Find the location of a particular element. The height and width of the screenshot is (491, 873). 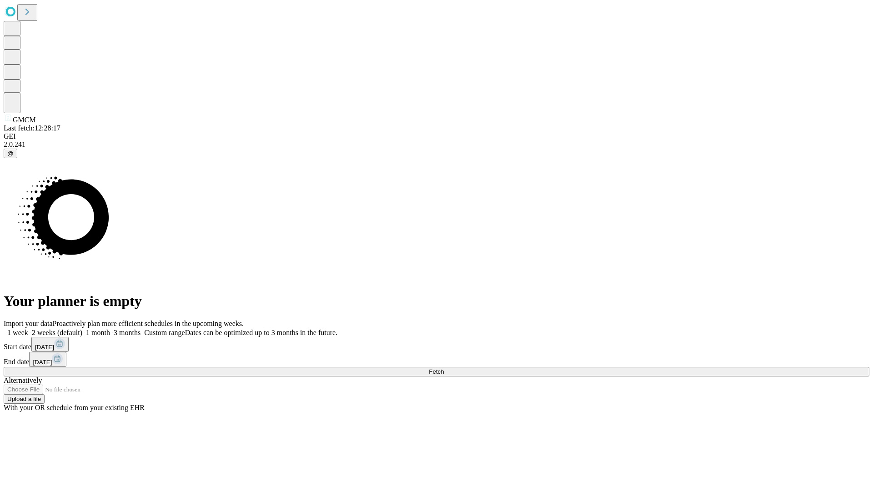

span: 1 month is located at coordinates (98, 332).